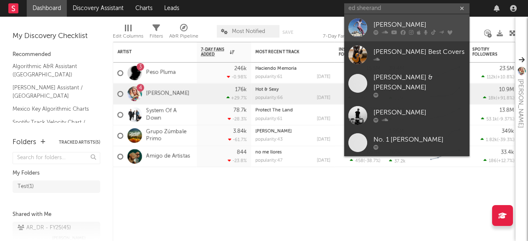  What do you see at coordinates (506, 161) in the screenshot?
I see `span: +12.7 %` at bounding box center [506, 161].